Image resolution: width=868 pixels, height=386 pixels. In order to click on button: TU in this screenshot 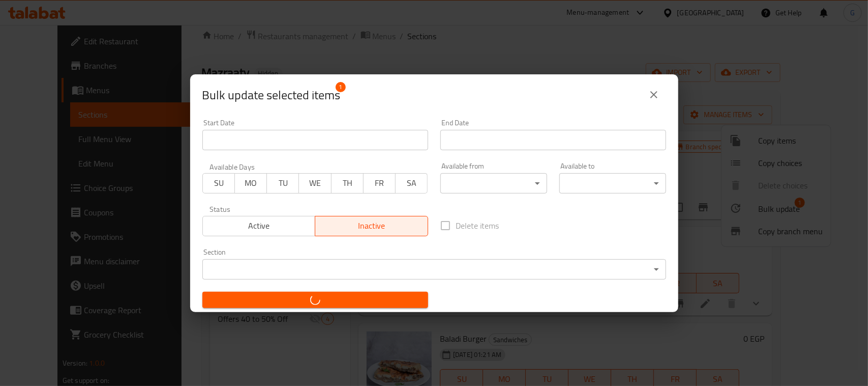, I will do `click(283, 183)`.